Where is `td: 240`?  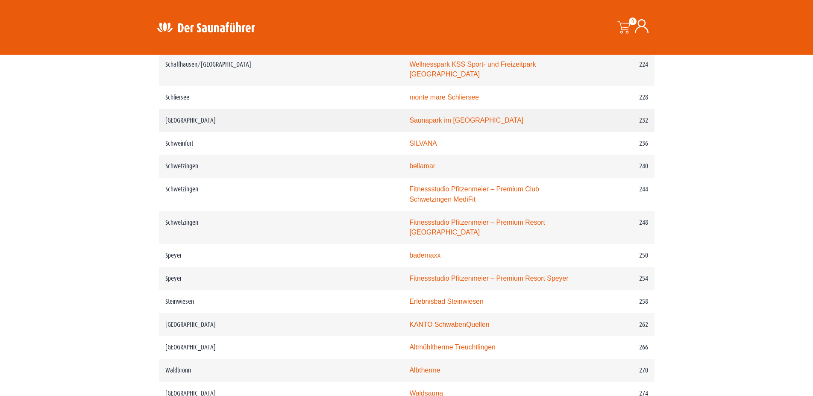 td: 240 is located at coordinates (616, 166).